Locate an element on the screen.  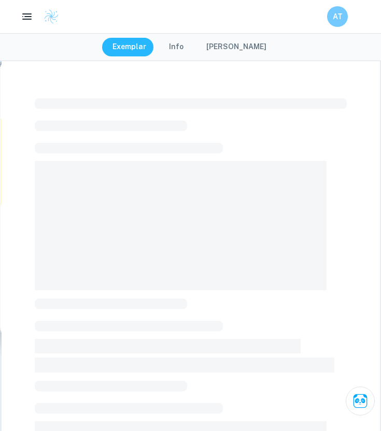
button: Ask Clai is located at coordinates (360, 401).